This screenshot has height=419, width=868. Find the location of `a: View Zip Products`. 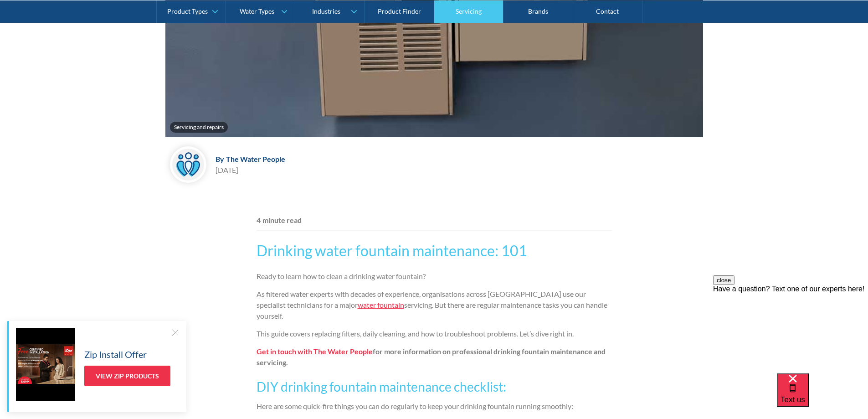

a: View Zip Products is located at coordinates (127, 376).